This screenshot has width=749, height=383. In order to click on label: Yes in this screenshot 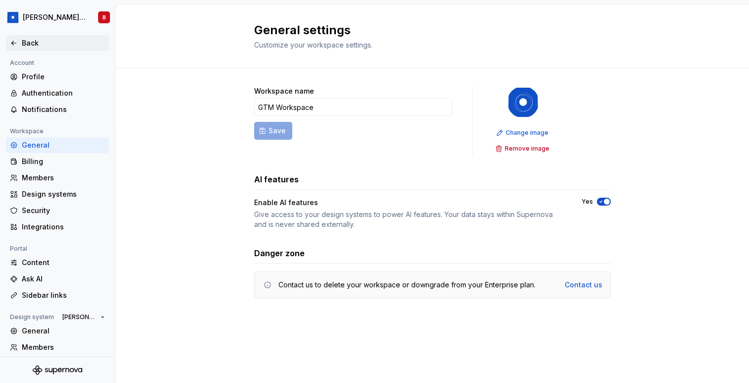, I will do `click(587, 202)`.